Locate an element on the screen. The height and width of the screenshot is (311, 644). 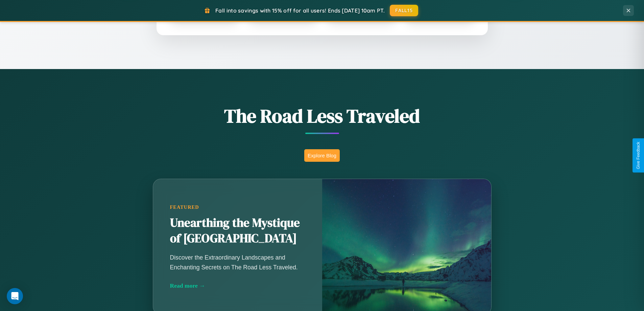
button: FALL15 is located at coordinates (404, 11).